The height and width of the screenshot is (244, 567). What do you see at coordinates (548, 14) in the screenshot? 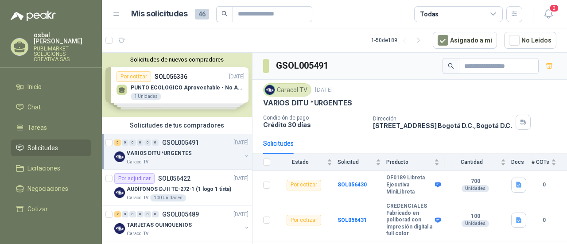
I see `button: 2` at bounding box center [548, 14].